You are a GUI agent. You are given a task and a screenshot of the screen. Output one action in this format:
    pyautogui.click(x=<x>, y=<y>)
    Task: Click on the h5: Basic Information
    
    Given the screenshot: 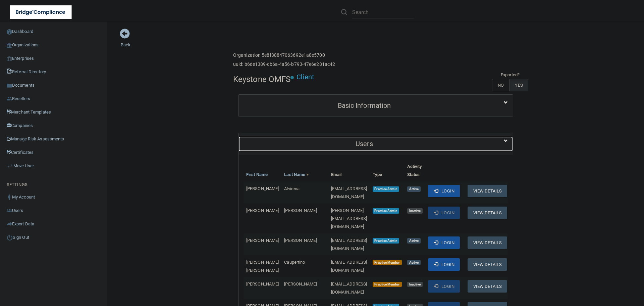 What is the action you would take?
    pyautogui.click(x=364, y=106)
    